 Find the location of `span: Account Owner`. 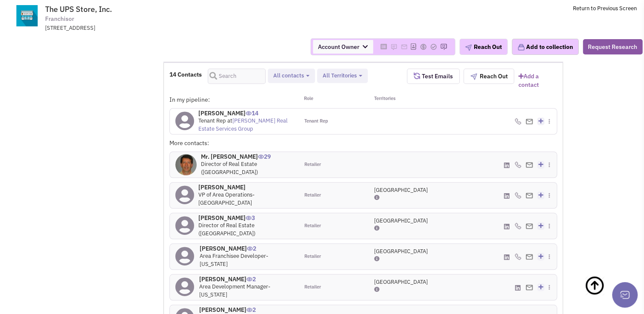

span: Account Owner is located at coordinates (342, 47).